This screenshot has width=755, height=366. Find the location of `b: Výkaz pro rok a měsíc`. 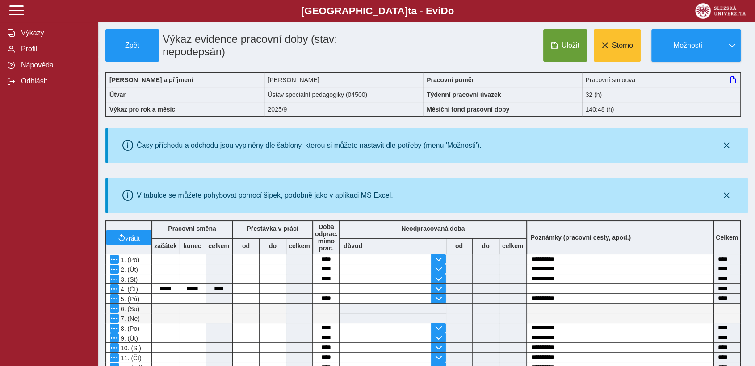

b: Výkaz pro rok a měsíc is located at coordinates (142, 109).